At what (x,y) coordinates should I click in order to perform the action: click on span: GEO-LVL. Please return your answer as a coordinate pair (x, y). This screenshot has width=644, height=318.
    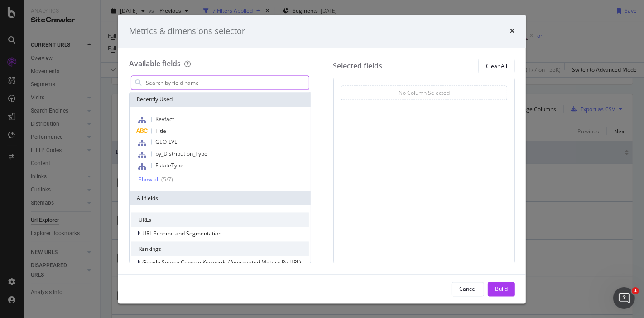
    Looking at the image, I should click on (166, 142).